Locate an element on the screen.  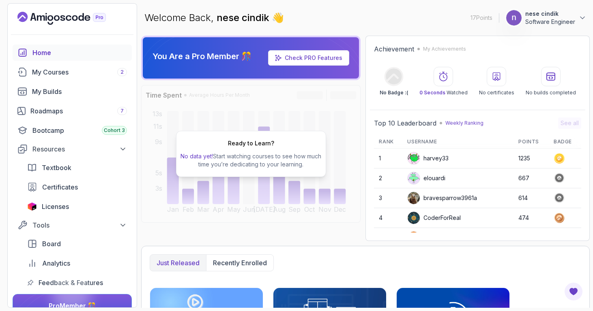
p: Just released is located at coordinates (178, 263).